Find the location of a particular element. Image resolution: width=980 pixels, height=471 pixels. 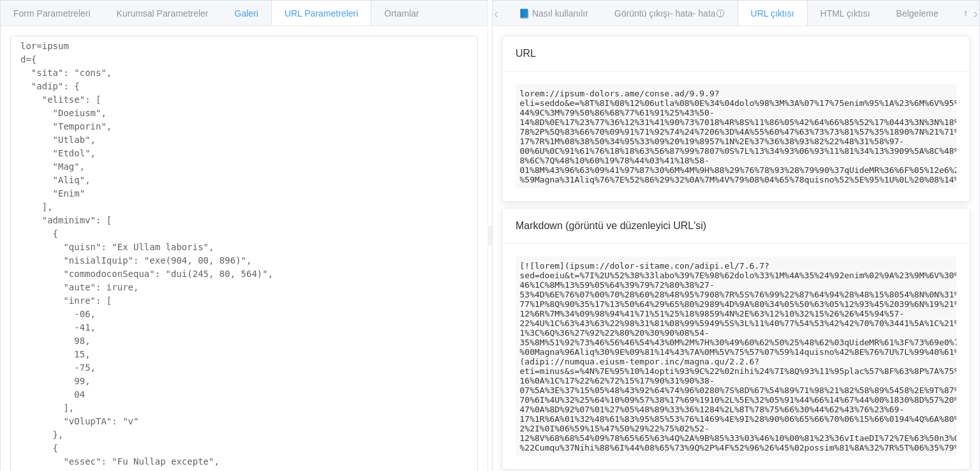

code: lorem://ipsum-dolors.ame/conse.ad/9.9.9?eli=seddo&e=%8T%8I%08%12%06utla%08%0E%34%04dolo%98%3M%3A%... is located at coordinates (736, 136).